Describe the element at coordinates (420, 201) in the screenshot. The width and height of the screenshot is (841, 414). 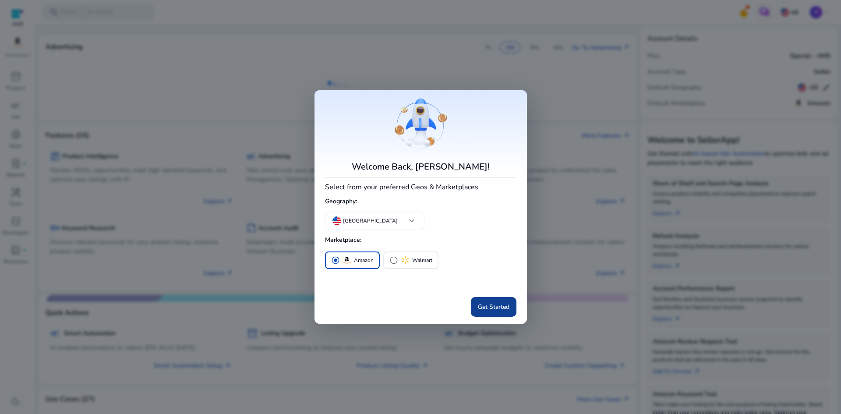
I see `h5: Geography:` at that location.